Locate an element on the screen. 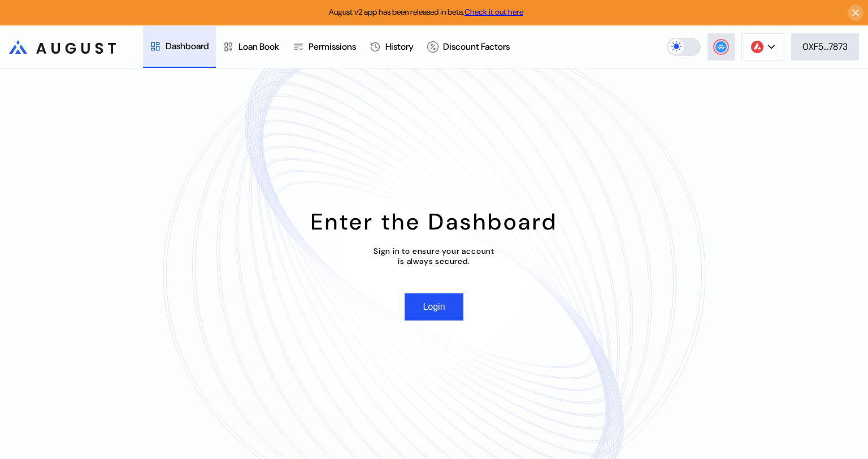 This screenshot has width=868, height=459. div: History is located at coordinates (399, 46).